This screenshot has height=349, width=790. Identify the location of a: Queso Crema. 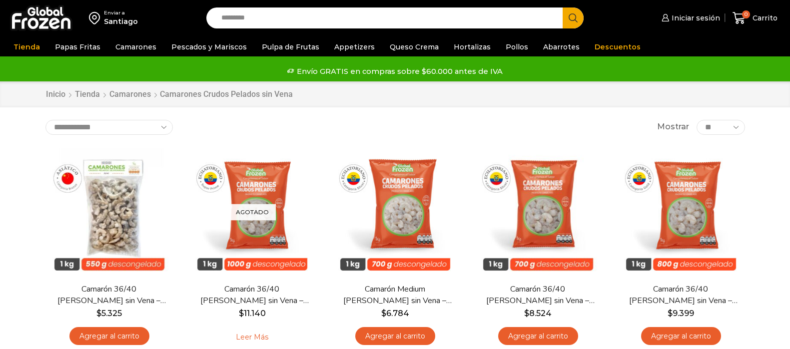
(414, 47).